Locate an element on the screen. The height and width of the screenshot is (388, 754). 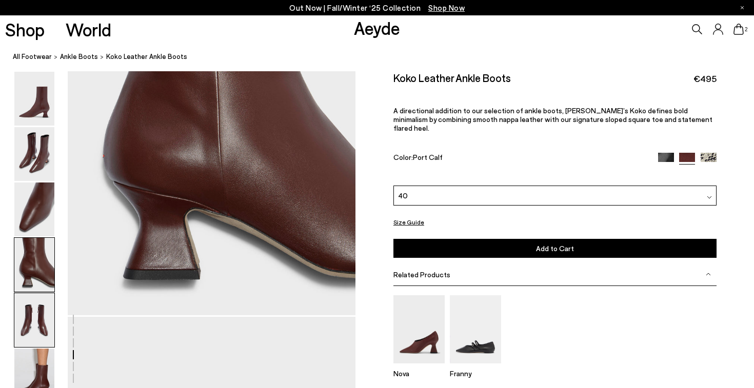
img: Nova Leather Pointed Pumps is located at coordinates (419, 329).